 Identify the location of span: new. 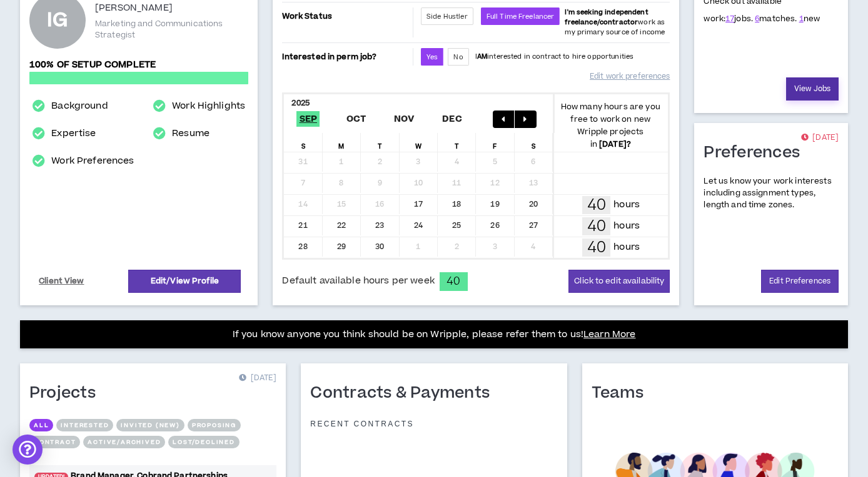
(810, 19).